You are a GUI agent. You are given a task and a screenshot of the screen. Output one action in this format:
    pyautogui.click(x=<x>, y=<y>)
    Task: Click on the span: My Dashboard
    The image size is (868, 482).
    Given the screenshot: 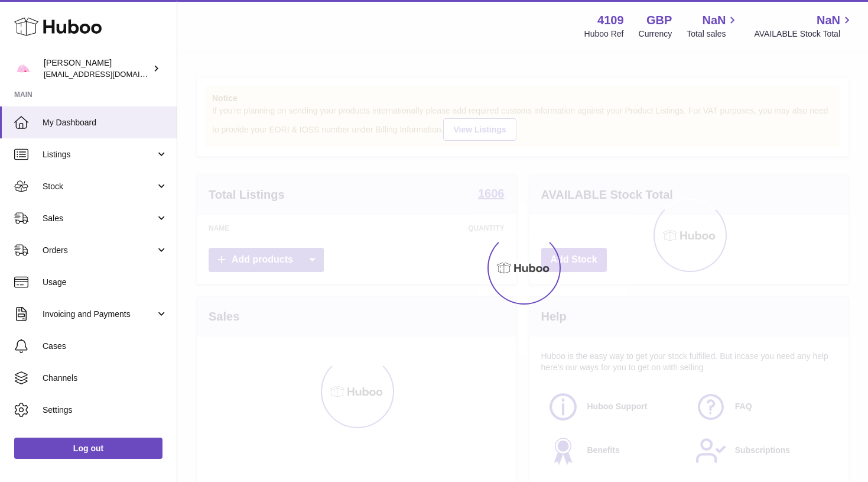 What is the action you would take?
    pyautogui.click(x=105, y=122)
    